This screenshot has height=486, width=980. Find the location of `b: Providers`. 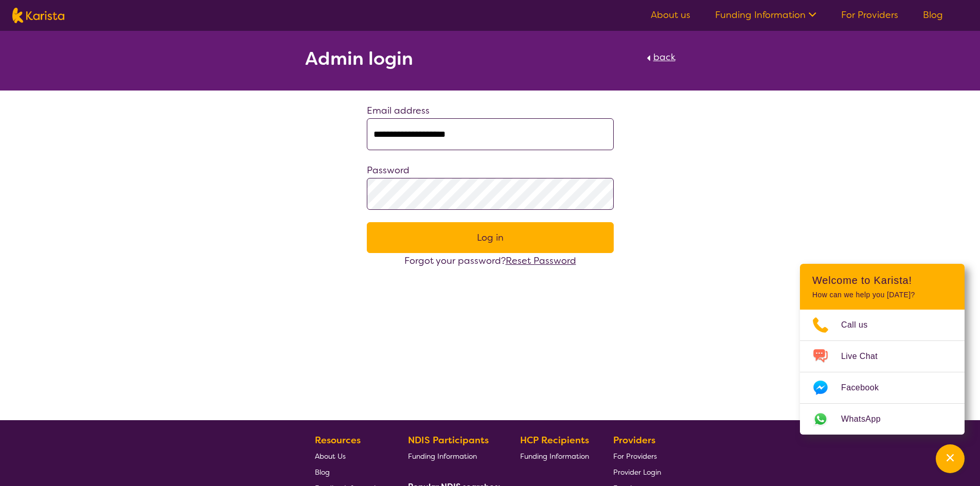

b: Providers is located at coordinates (634, 440).